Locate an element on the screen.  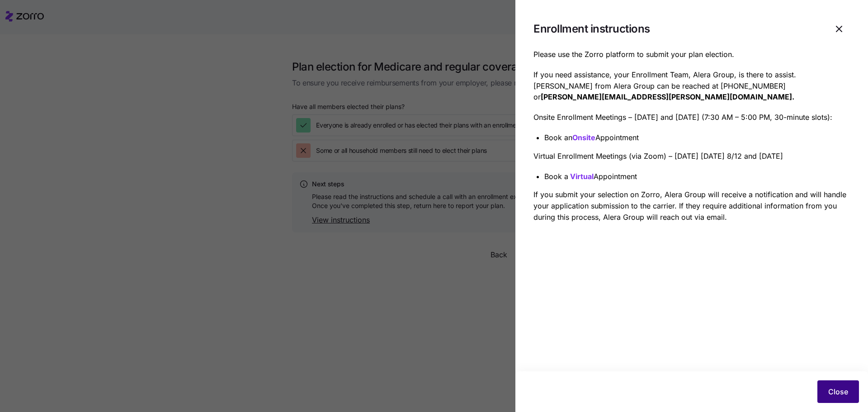
a: Virtual is located at coordinates (582, 177).